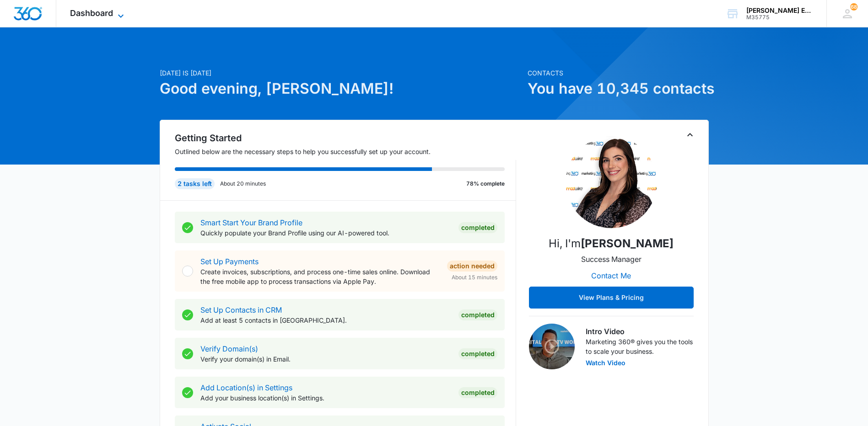 This screenshot has width=868, height=426. What do you see at coordinates (345, 151) in the screenshot?
I see `p: Outlined below are the necessary steps to help you successfully set up your account.` at bounding box center [345, 151].